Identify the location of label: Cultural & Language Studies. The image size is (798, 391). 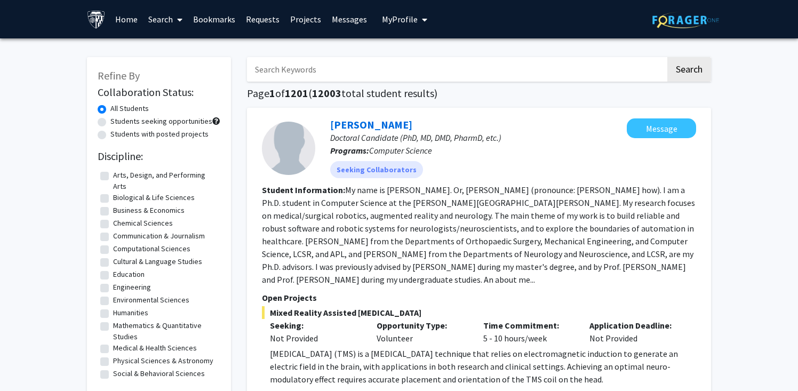
(157, 261).